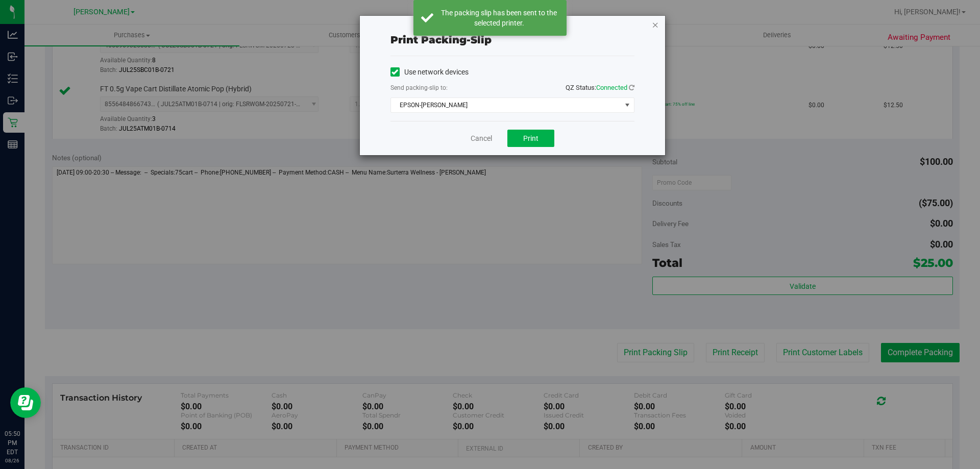 This screenshot has width=980, height=469. What do you see at coordinates (481, 138) in the screenshot?
I see `a: Cancel` at bounding box center [481, 138].